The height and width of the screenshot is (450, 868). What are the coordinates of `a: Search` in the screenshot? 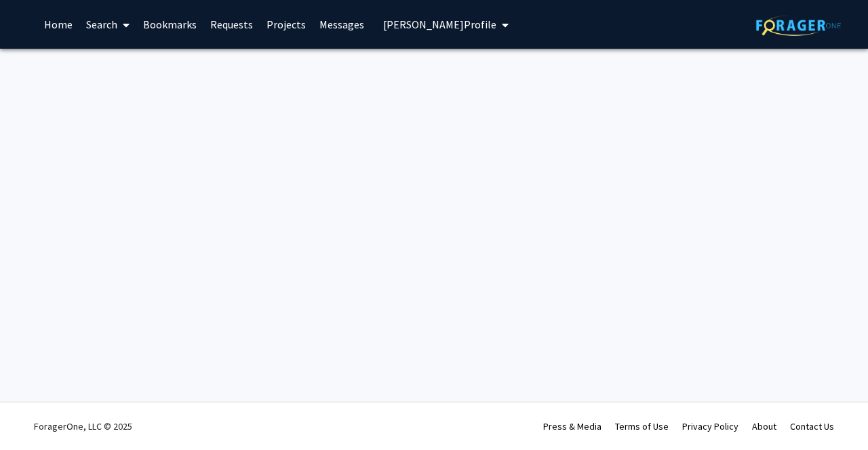 It's located at (108, 24).